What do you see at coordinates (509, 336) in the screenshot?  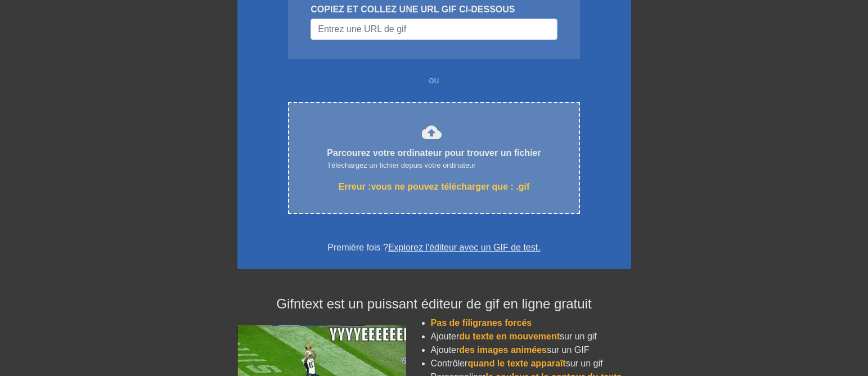 I see `font: du texte en mouvement` at bounding box center [509, 336].